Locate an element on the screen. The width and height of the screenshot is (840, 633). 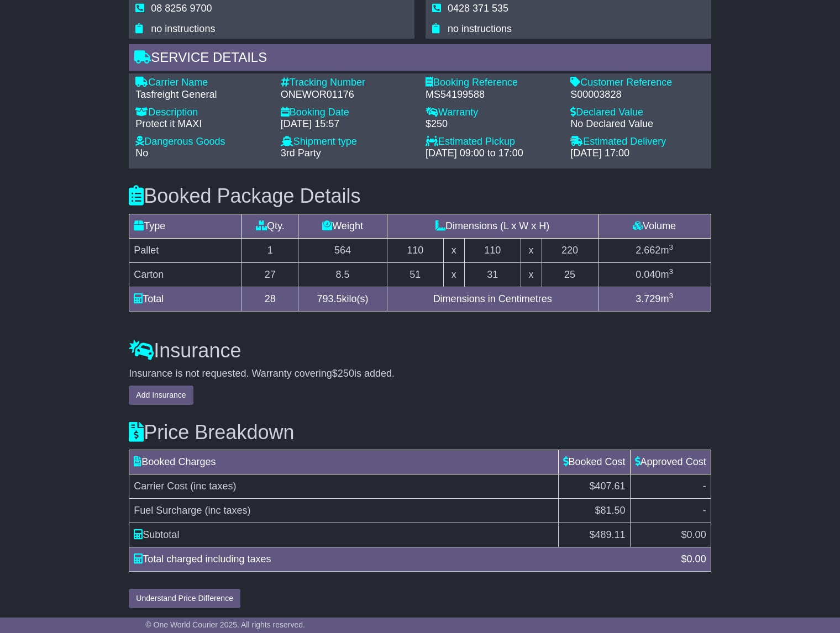
td: Pallet is located at coordinates (186, 250).